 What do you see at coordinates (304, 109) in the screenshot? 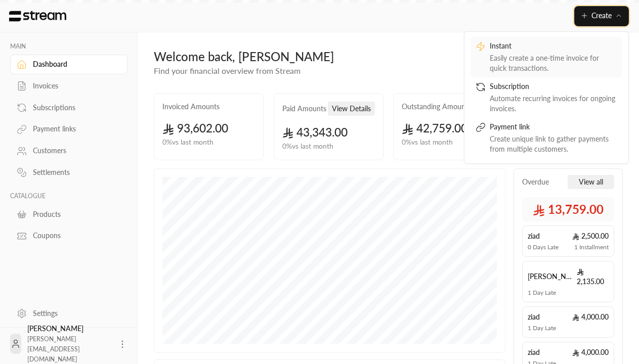
I see `h2: Paid Amounts` at bounding box center [304, 109].